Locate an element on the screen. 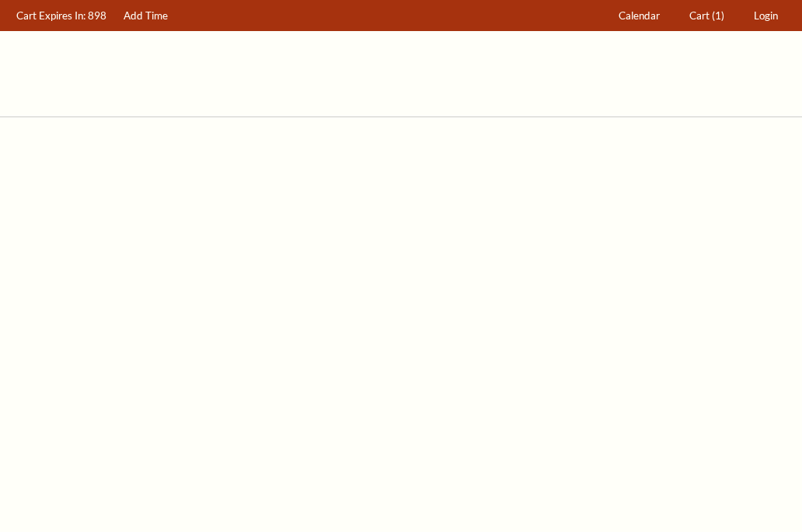  span: (1) is located at coordinates (719, 15).